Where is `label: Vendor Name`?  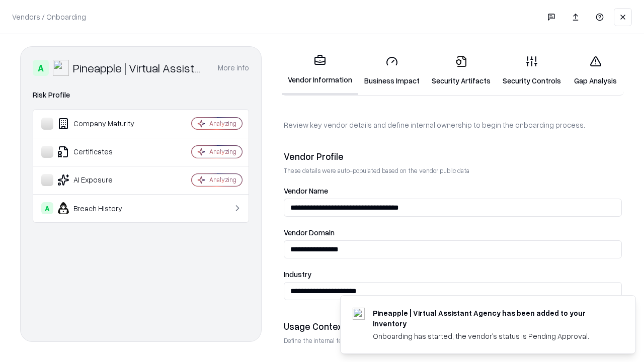 label: Vendor Name is located at coordinates (453, 191).